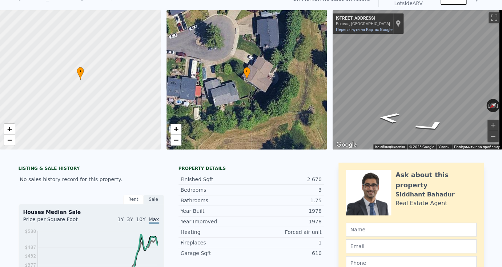 This screenshot has height=267, width=502. Describe the element at coordinates (418, 80) in the screenshot. I see `div: Street View` at that location.